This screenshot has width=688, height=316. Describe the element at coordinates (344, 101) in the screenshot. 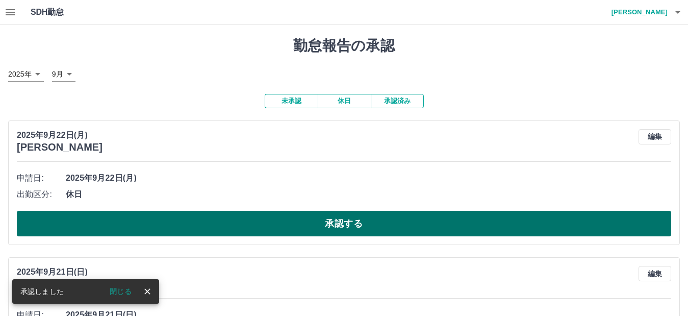

I see `button: 休日` at that location.